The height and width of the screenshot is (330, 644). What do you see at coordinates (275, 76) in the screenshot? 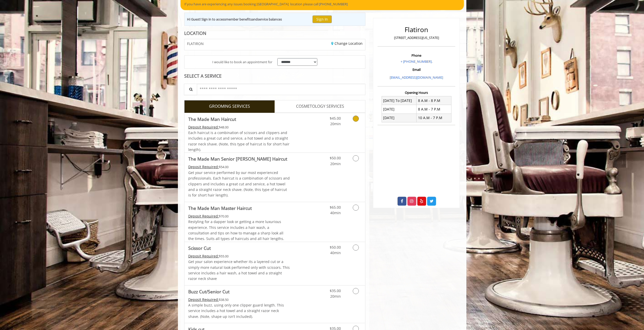
I see `div: SELECT A SERVICE` at bounding box center [275, 76].